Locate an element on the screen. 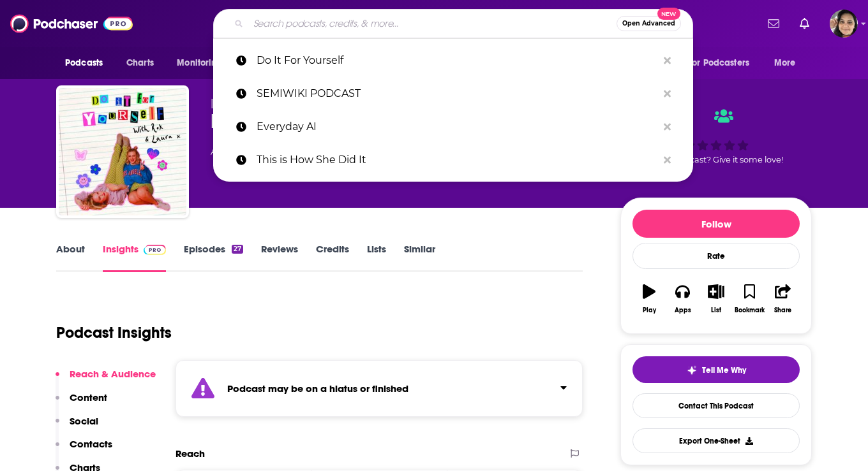 The image size is (868, 471). span: More is located at coordinates (785, 63).